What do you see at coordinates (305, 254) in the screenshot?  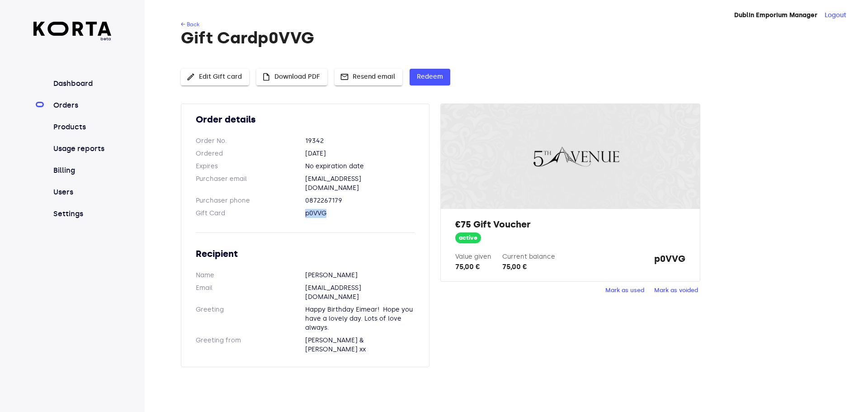 I see `h2: Recipient` at bounding box center [305, 254].